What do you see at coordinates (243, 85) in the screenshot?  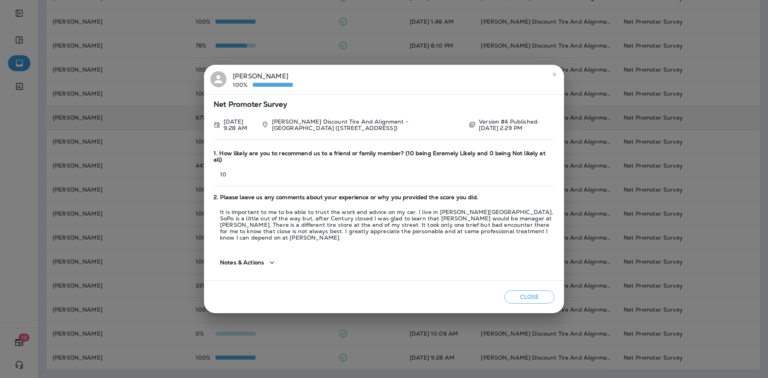 I see `p: 100%` at bounding box center [243, 85].